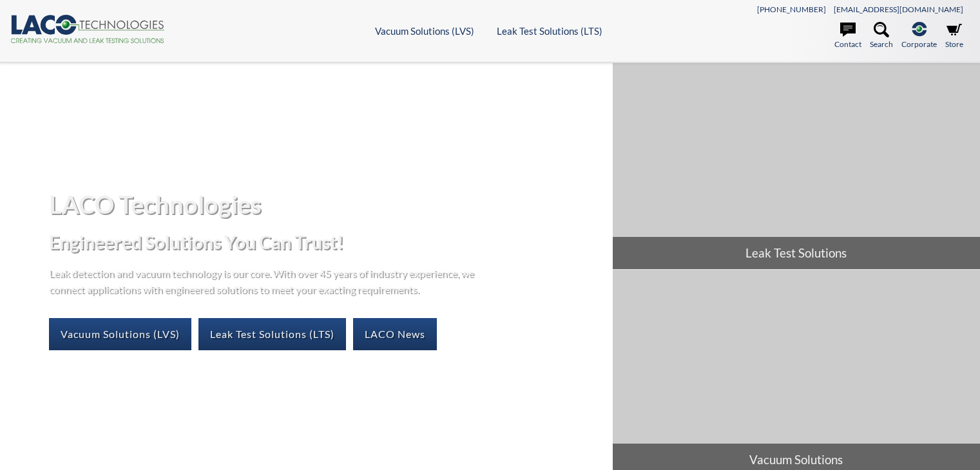 The width and height of the screenshot is (980, 470). What do you see at coordinates (326, 204) in the screenshot?
I see `h1: LACO Technologies` at bounding box center [326, 204].